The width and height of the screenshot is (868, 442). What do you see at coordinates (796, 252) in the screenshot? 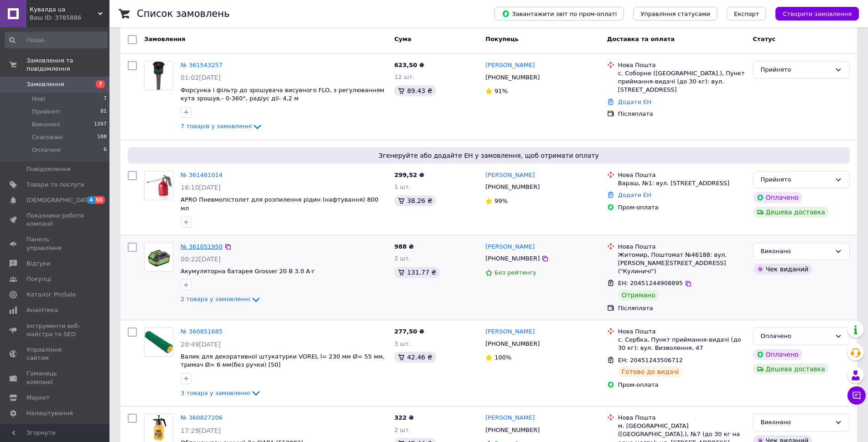
I see `div: Виконано` at bounding box center [796, 252].